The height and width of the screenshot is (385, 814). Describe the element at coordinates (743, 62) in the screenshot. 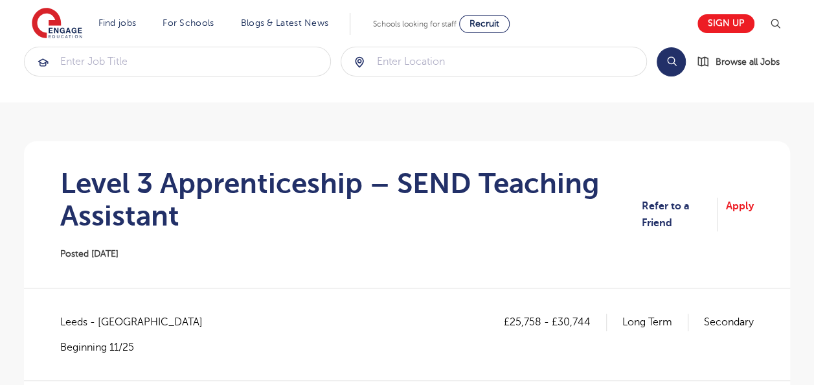

I see `a: Browse all Jobs` at that location.